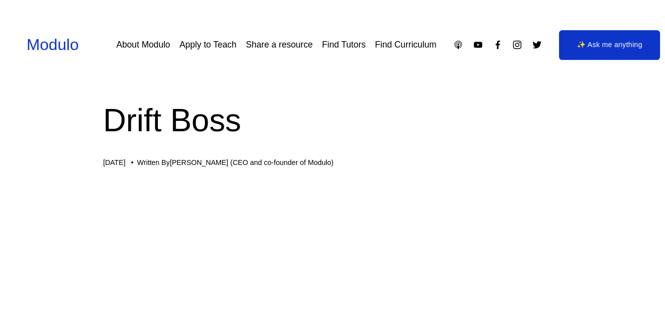  What do you see at coordinates (143, 45) in the screenshot?
I see `a: About Modulo` at bounding box center [143, 45].